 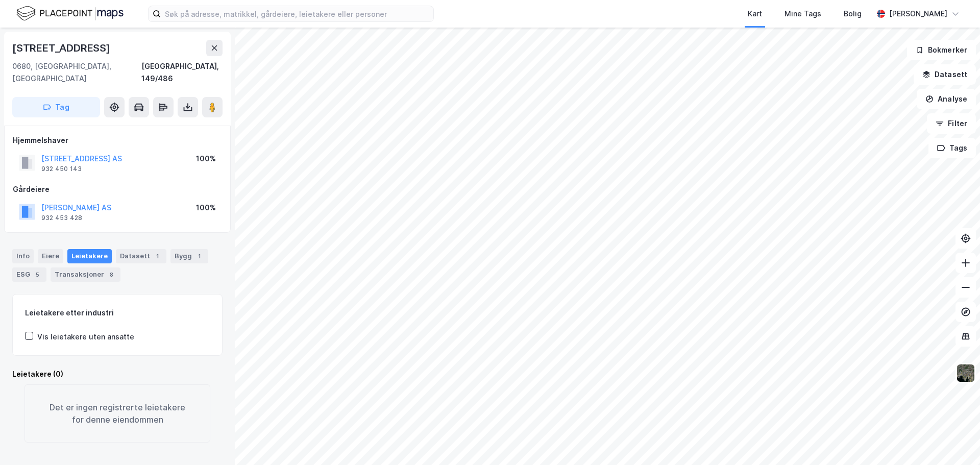 What do you see at coordinates (118, 413) in the screenshot?
I see `div: Det er ingen registrerte leietakere for denne eiendommen` at bounding box center [118, 413].